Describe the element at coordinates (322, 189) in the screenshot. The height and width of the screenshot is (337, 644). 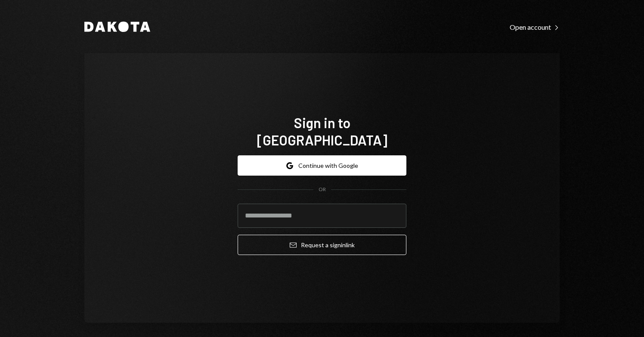
I see `div: OR` at that location.